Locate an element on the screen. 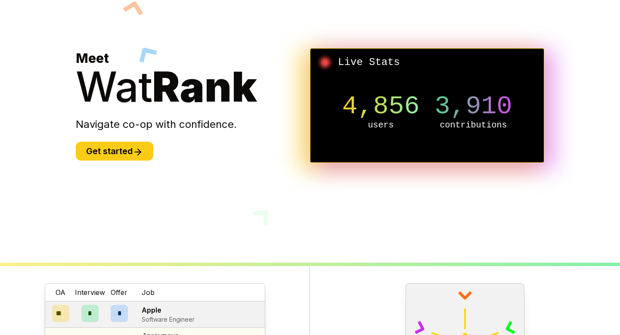  a: Get started is located at coordinates (114, 152).